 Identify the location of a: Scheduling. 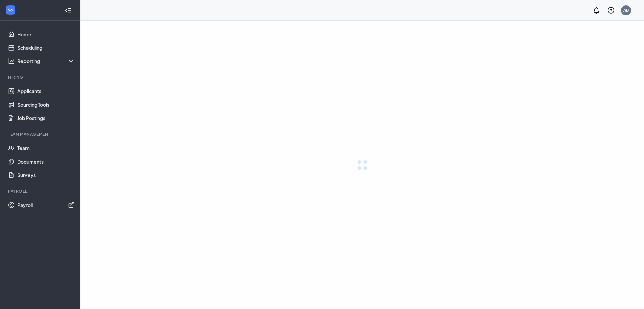
(46, 47).